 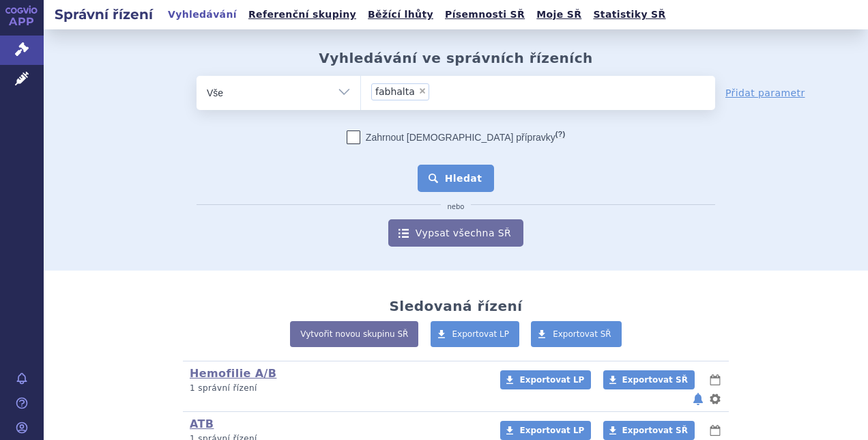 I want to click on a: Přidat parametr, so click(x=765, y=93).